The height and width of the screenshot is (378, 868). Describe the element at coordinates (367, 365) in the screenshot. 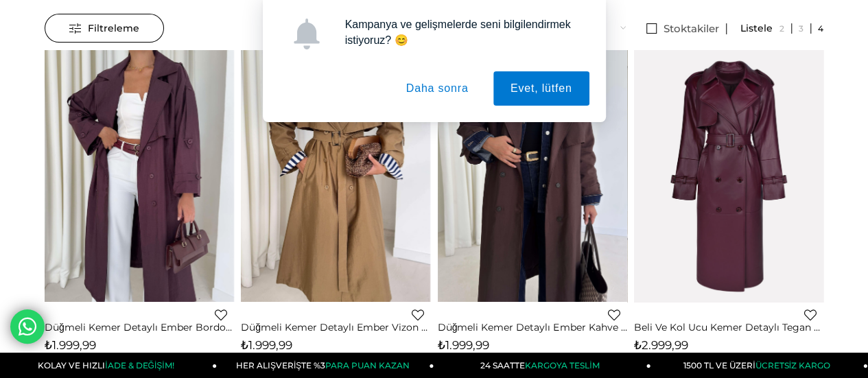

I see `span: PARA PUAN KAZAN` at that location.